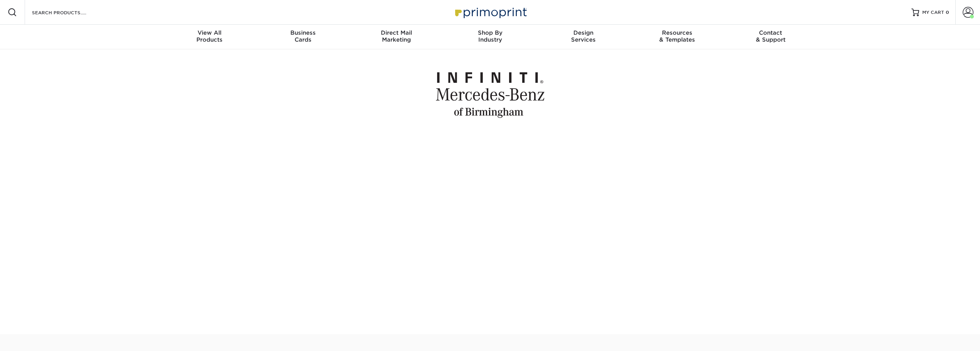 This screenshot has height=351, width=980. What do you see at coordinates (933, 12) in the screenshot?
I see `span: MY CART` at bounding box center [933, 12].